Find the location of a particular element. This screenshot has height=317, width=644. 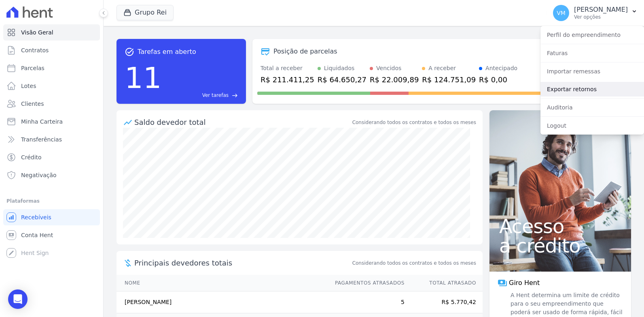

a: Parcelas is located at coordinates (51, 68).